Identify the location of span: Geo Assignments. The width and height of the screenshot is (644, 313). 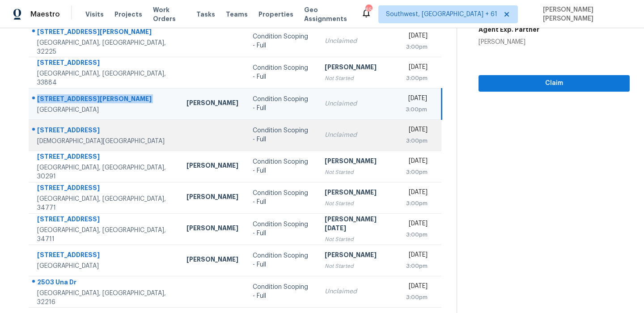
(327, 15).